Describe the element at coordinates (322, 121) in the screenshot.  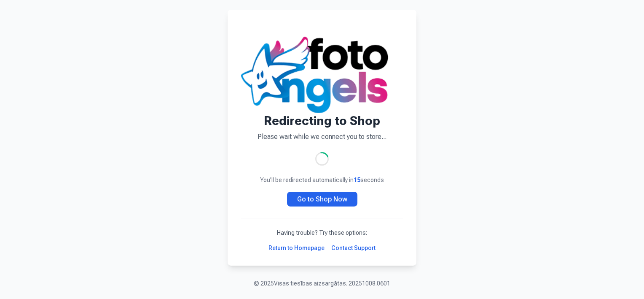
I see `h1: Redirecting to Shop` at that location.